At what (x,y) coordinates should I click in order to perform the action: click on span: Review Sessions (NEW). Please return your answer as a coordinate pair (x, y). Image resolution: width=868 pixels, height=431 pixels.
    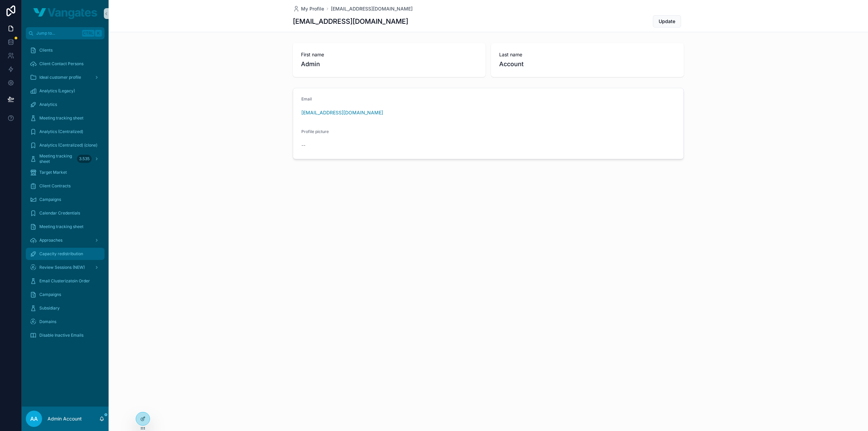
    Looking at the image, I should click on (62, 268).